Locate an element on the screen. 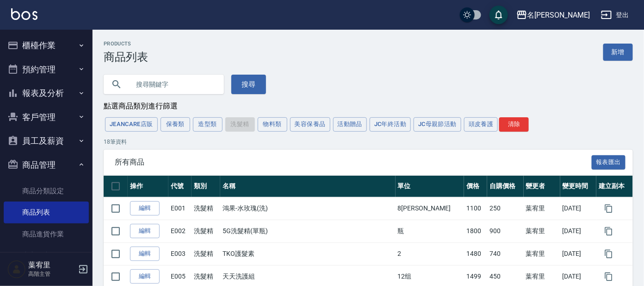  p: 高階主管 is located at coordinates (52, 274).